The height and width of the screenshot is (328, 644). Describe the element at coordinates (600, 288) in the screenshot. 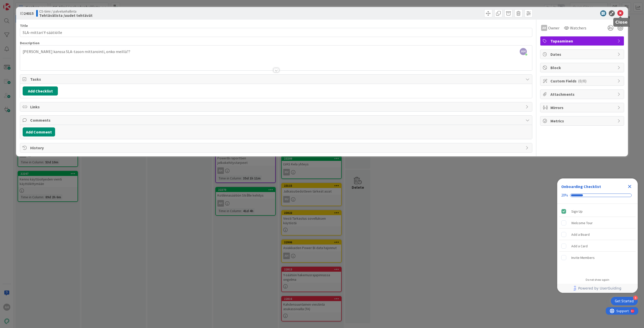

I see `span: Powered by UserGuiding` at that location.